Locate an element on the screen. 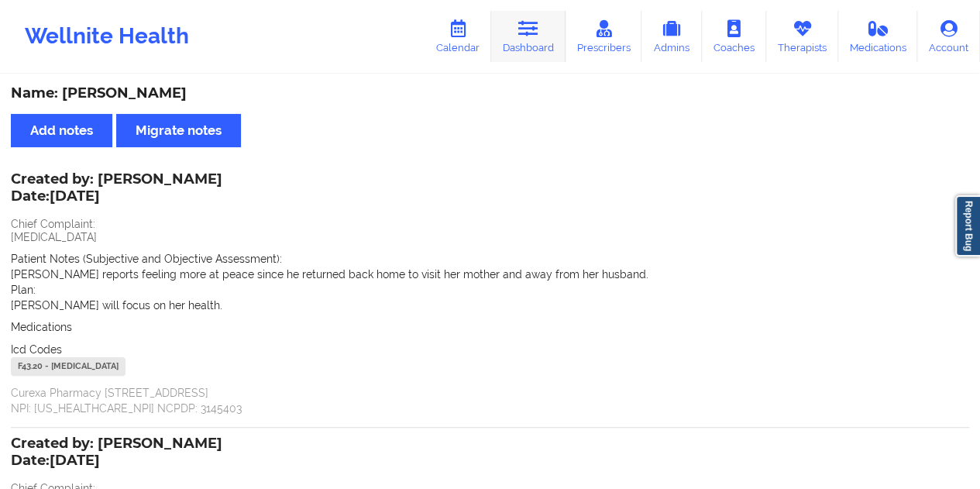  a: Report Bug is located at coordinates (967, 225).